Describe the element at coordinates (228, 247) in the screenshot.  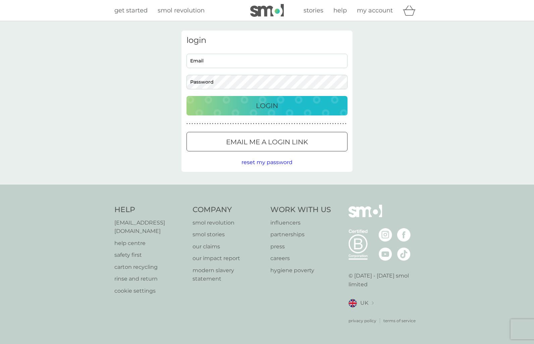
I see `a: our claims` at that location.